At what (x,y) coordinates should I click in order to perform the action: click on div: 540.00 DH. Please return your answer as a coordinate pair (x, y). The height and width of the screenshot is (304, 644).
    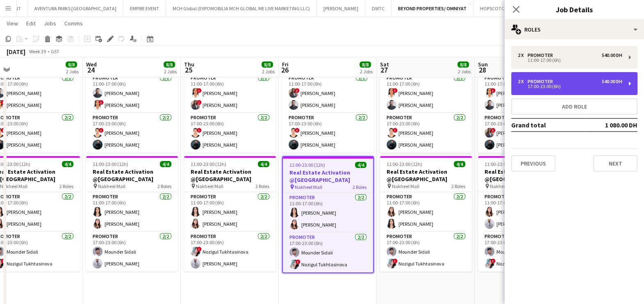
    Looking at the image, I should click on (612, 55).